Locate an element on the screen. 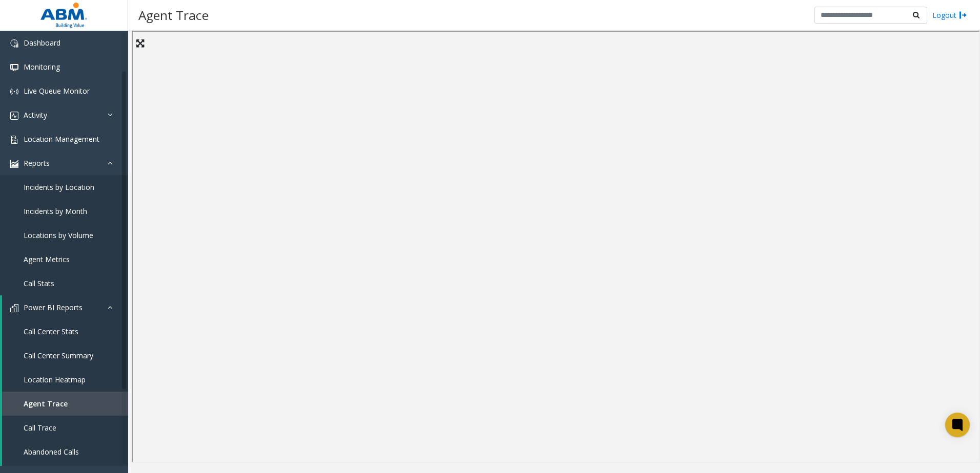 The image size is (980, 473). span: Abandoned Calls is located at coordinates (51, 451).